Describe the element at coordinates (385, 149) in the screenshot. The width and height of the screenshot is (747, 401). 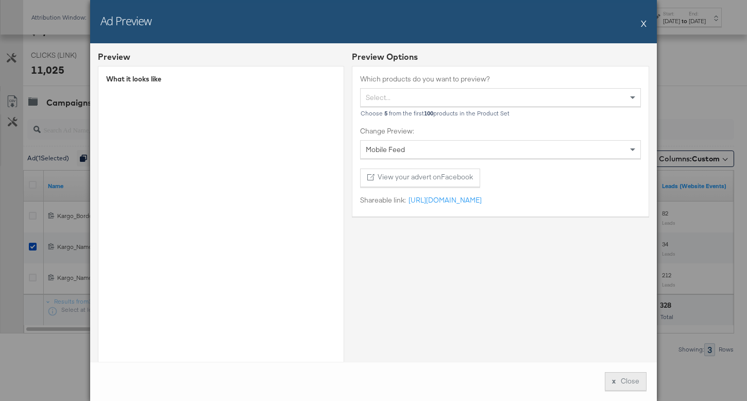
I see `span: Mobile Feed` at that location.